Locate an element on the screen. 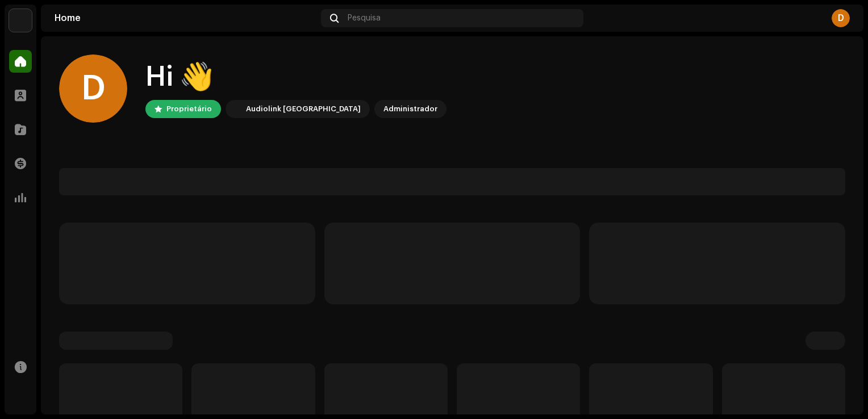 The height and width of the screenshot is (419, 868). div: Proprietário is located at coordinates (189, 109).